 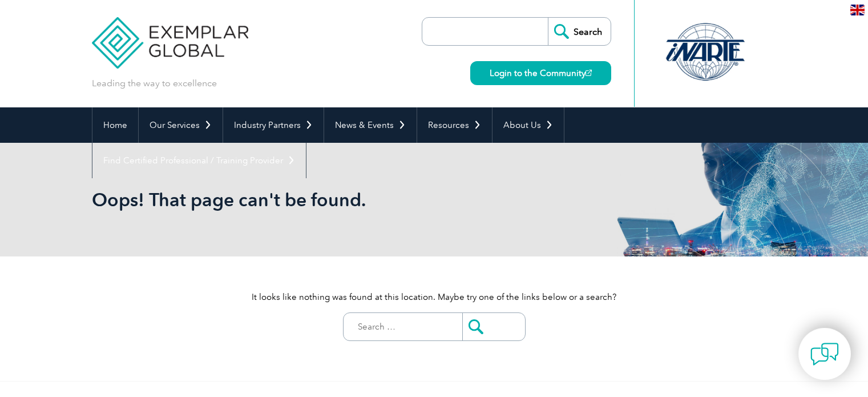 I want to click on input: Submit, so click(x=494, y=327).